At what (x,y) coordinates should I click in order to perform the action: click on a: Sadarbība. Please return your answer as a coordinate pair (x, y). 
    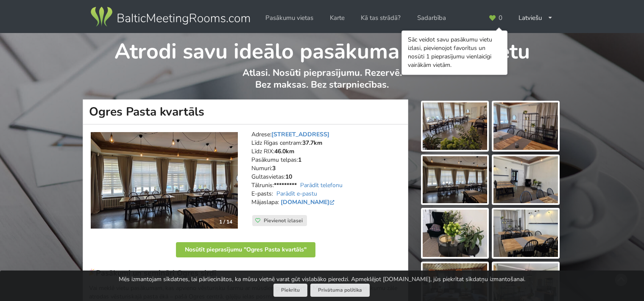
    Looking at the image, I should click on (431, 18).